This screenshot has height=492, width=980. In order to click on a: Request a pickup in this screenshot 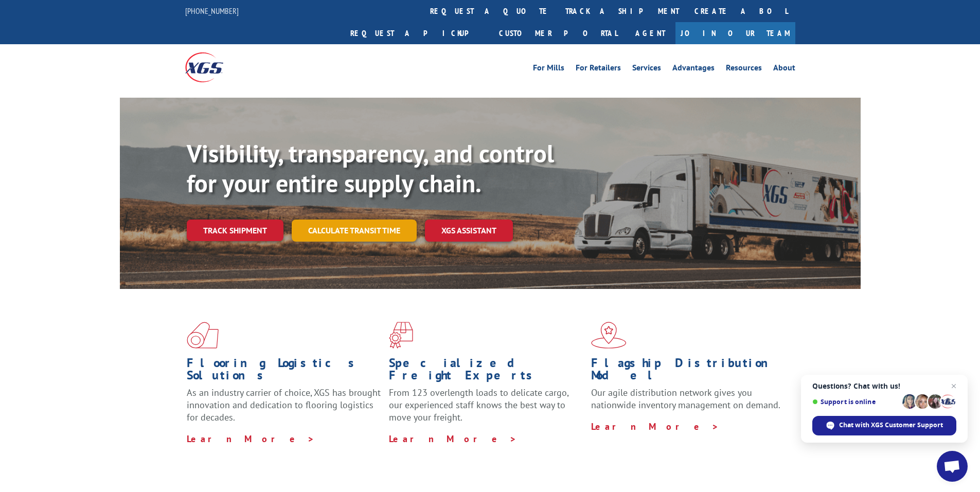, I will do `click(417, 33)`.